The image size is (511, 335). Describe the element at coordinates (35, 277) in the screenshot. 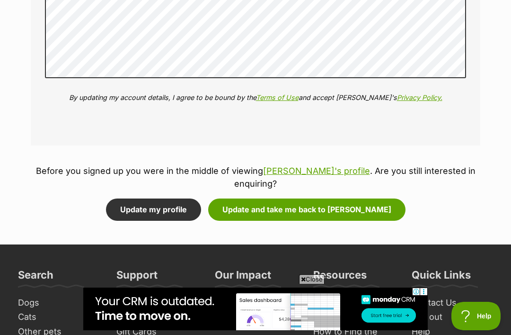

I see `h3: Search` at that location.